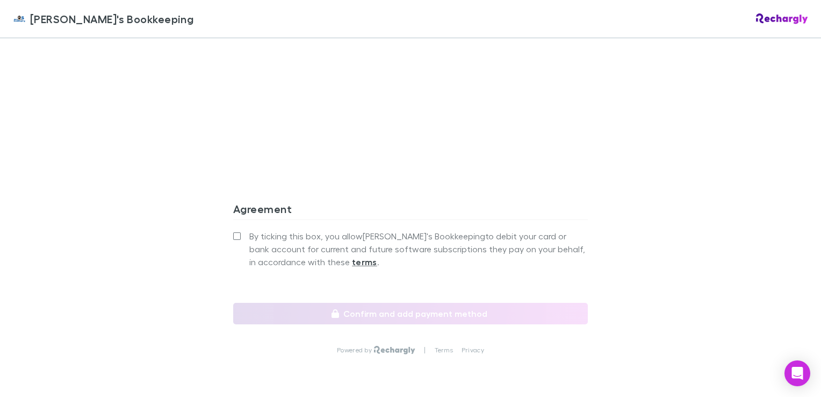 The image size is (821, 397). Describe the element at coordinates (797, 373) in the screenshot. I see `div: Open Intercom Messenger` at that location.